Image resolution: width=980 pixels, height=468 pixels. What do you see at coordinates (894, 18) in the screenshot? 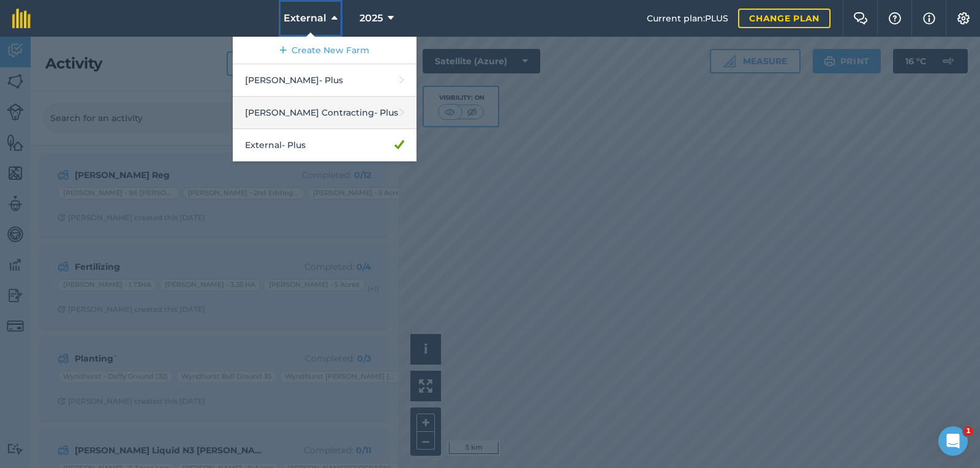
I see `img: A question mark icon` at bounding box center [894, 18].